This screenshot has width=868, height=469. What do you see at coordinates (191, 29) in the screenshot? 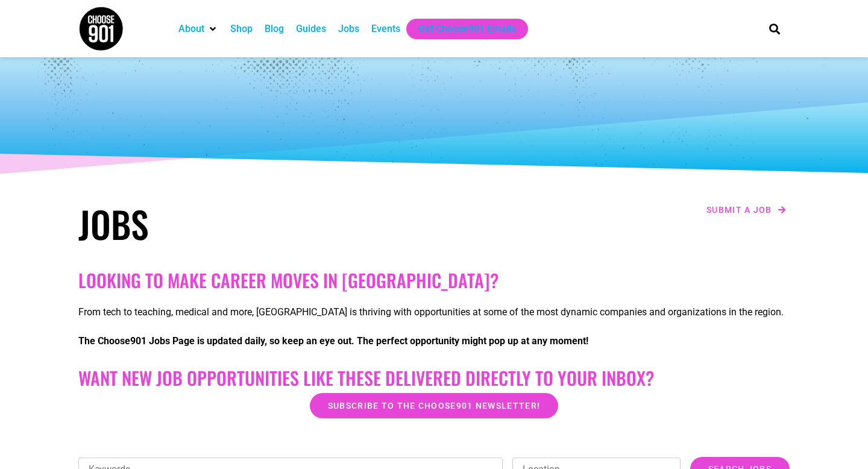
I see `a: About` at bounding box center [191, 29].